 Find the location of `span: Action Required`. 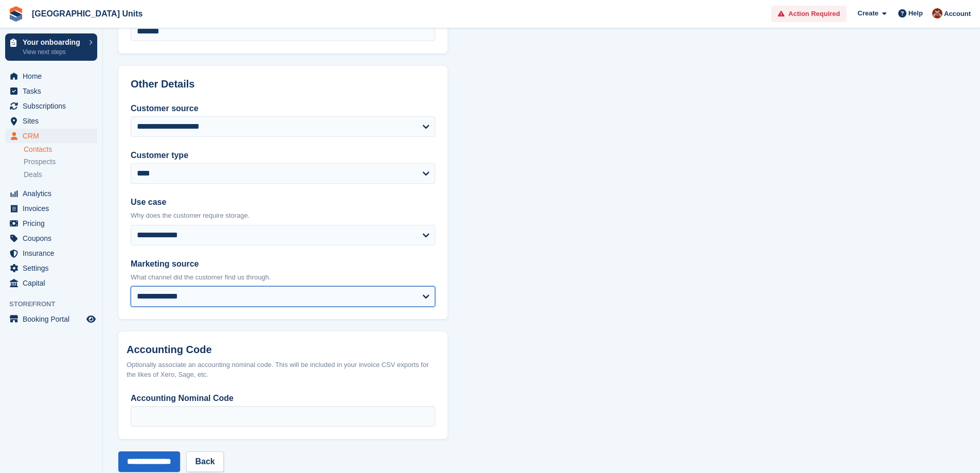

span: Action Required is located at coordinates (814, 14).